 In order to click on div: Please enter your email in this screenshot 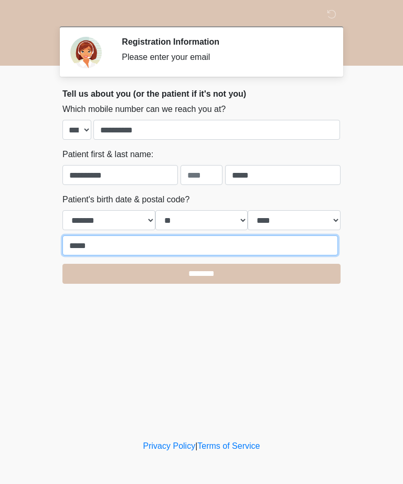, I will do `click(223, 57)`.